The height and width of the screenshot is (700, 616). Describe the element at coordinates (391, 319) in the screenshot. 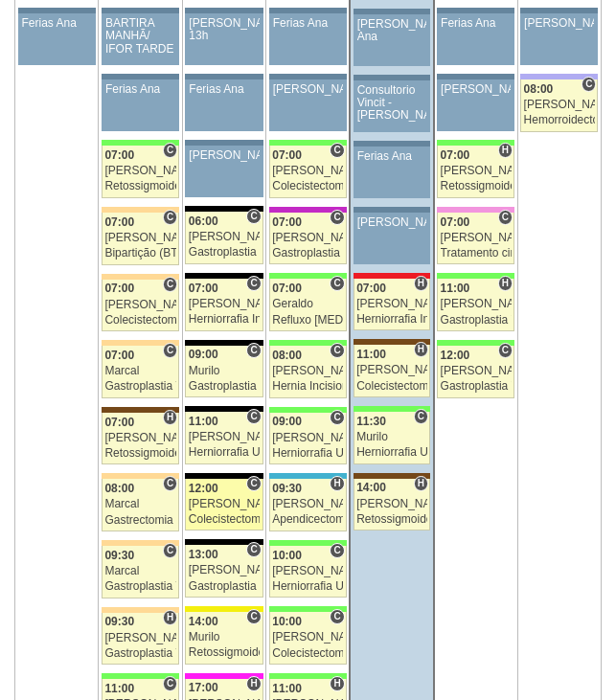

I see `div: Herniorrafia Ing. Unilateral VL` at that location.